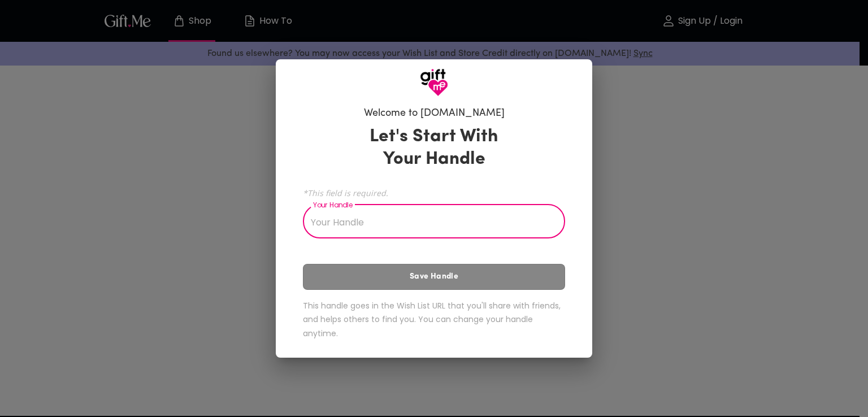  What do you see at coordinates (434, 148) in the screenshot?
I see `h3: Let's Start With Your Handle` at bounding box center [434, 148].